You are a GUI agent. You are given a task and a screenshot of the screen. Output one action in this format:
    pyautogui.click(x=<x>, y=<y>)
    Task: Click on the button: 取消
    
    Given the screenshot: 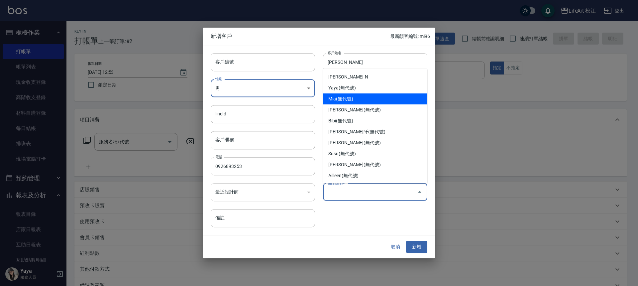 What is the action you would take?
    pyautogui.click(x=396, y=247)
    